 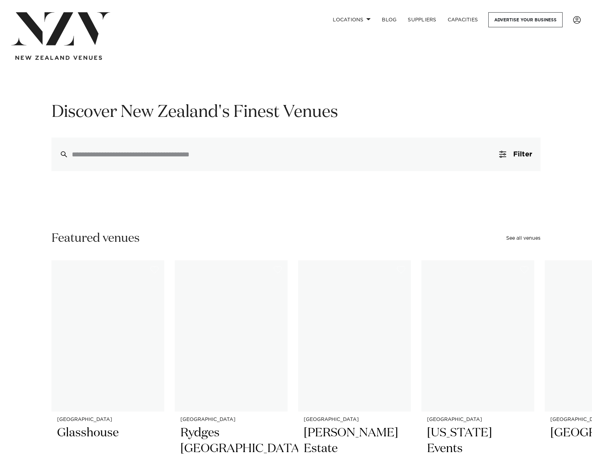 I want to click on a: See all venues, so click(x=523, y=238).